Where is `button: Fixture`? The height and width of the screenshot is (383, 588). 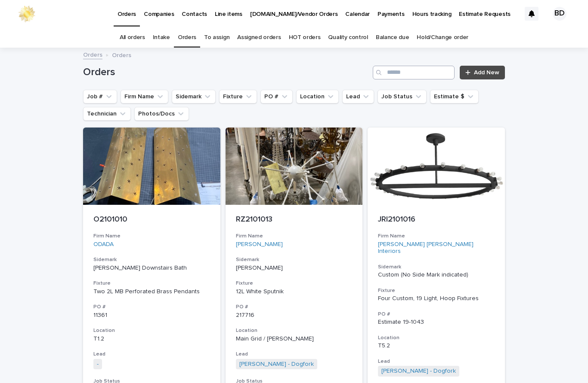
button: Fixture is located at coordinates (238, 97).